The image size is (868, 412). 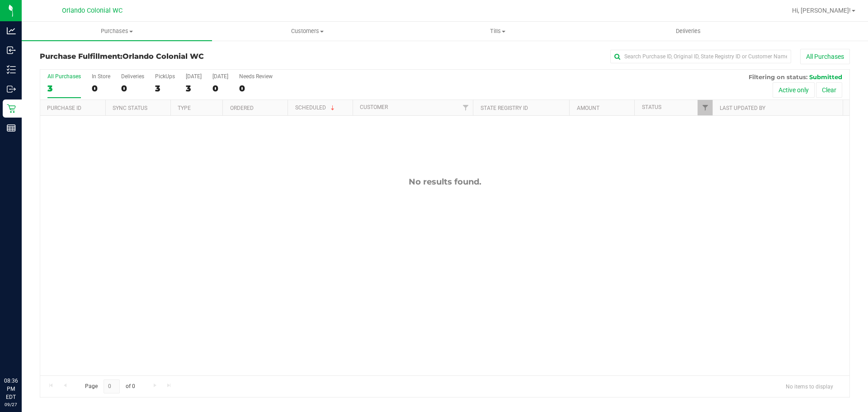 What do you see at coordinates (64, 108) in the screenshot?
I see `a: Purchase ID` at bounding box center [64, 108].